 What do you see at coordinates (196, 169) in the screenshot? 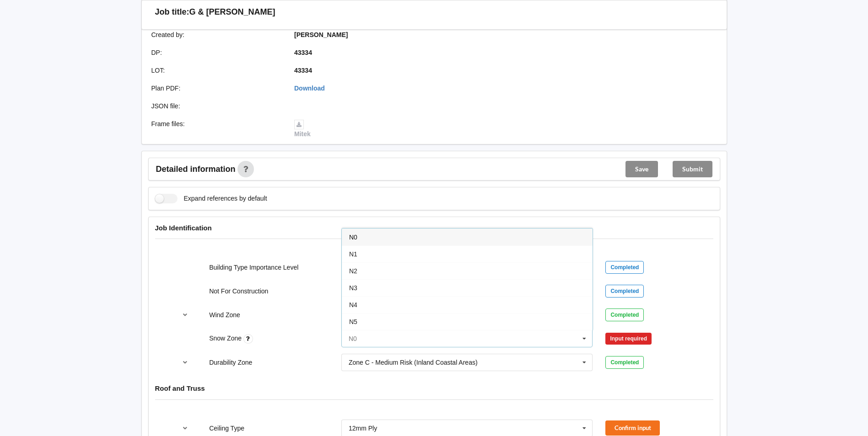
I see `span: Detailed information` at bounding box center [196, 169].